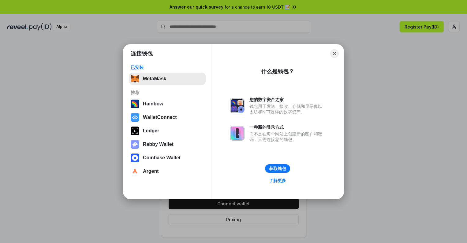  I want to click on div: Coinbase Wallet, so click(161, 157).